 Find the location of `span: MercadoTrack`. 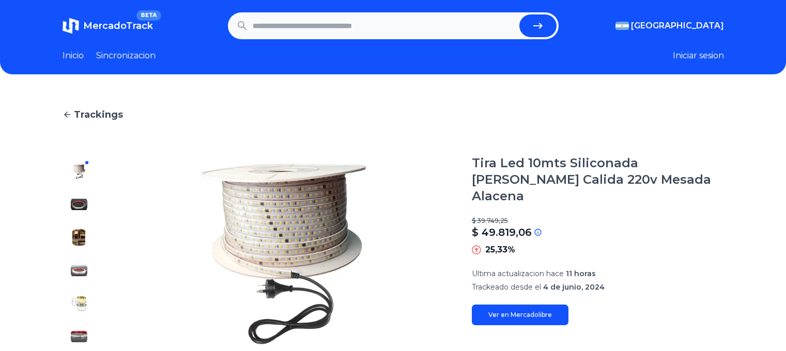

span: MercadoTrack is located at coordinates (118, 26).